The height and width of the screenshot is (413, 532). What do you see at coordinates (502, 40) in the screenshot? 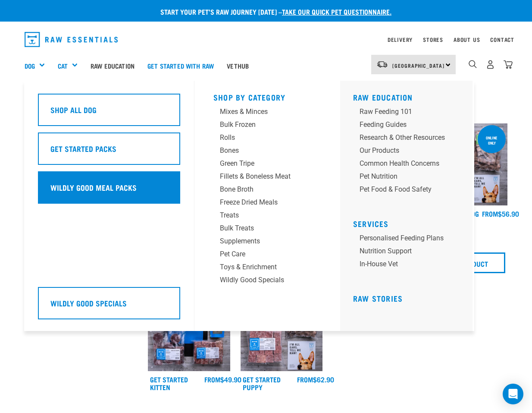
I see `a: Contact` at bounding box center [502, 40].